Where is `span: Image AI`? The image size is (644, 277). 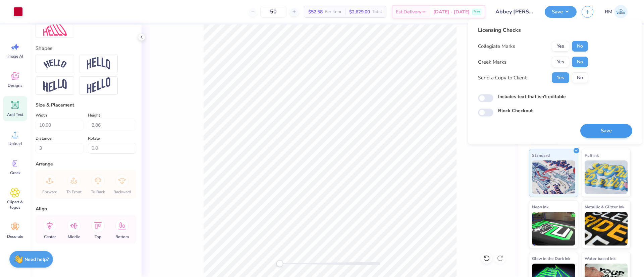 span: Image AI is located at coordinates (15, 56).